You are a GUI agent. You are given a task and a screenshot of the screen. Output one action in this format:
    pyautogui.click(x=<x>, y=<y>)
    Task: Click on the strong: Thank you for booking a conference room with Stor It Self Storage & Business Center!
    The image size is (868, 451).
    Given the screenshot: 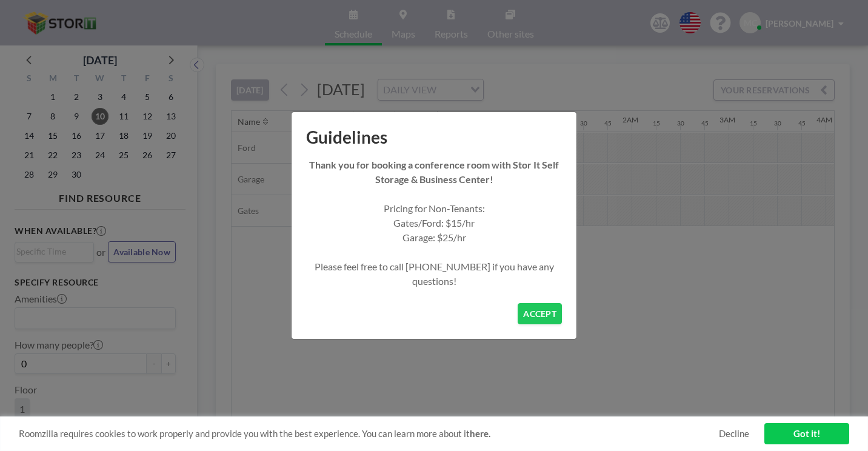 What is the action you would take?
    pyautogui.click(x=434, y=171)
    